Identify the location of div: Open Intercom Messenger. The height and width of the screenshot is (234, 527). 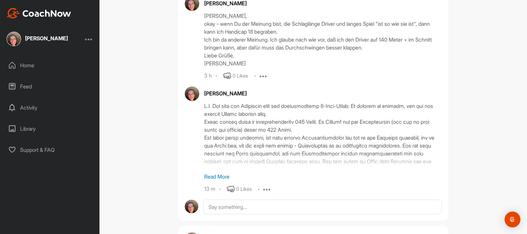
(513, 219).